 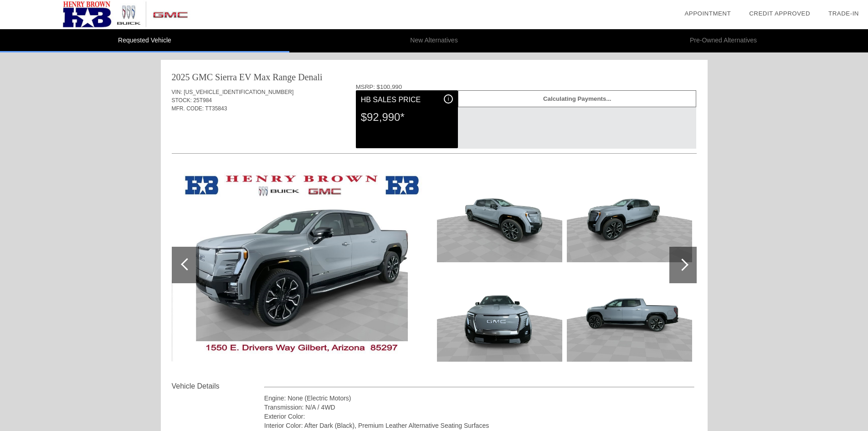 What do you see at coordinates (188, 108) in the screenshot?
I see `span: MFR. CODE:` at bounding box center [188, 108].